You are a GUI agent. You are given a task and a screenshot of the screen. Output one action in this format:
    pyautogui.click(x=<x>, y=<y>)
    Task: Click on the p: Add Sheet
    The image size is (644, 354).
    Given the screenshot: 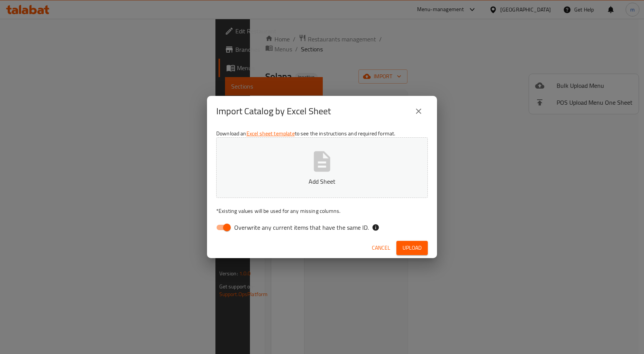 What is the action you would take?
    pyautogui.click(x=322, y=181)
    